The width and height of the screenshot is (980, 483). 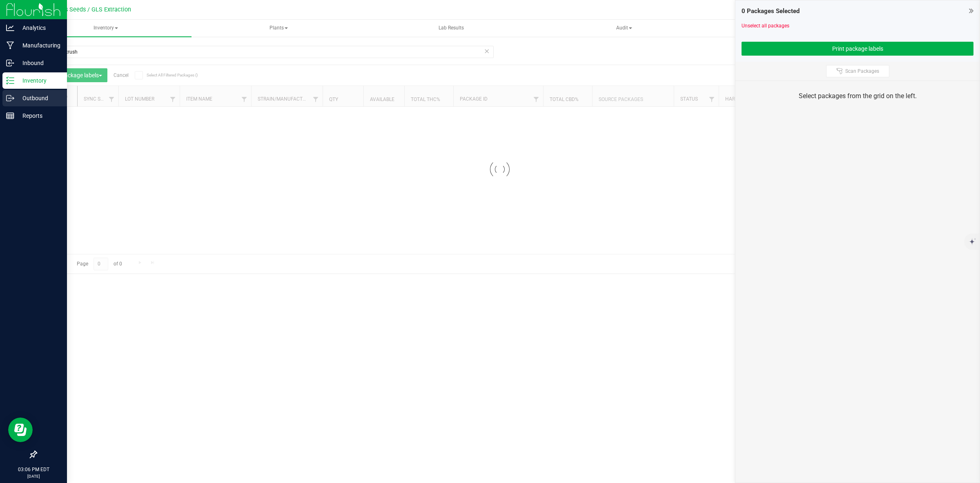 I want to click on inline-svg: Manufacturing, so click(x=10, y=45).